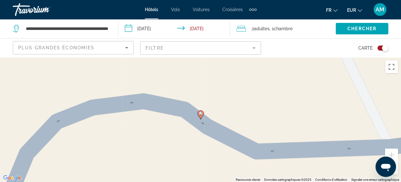 The width and height of the screenshot is (401, 182). Describe the element at coordinates (175, 10) in the screenshot. I see `a: Vols` at that location.